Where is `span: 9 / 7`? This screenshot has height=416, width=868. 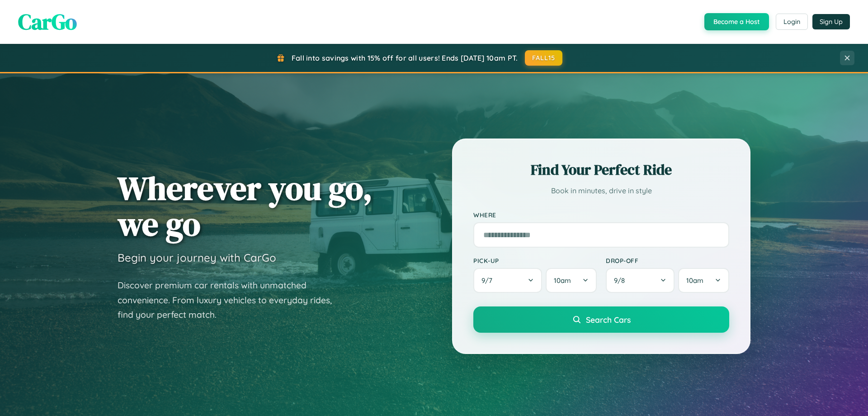 span: 9 / 7 is located at coordinates (489, 280).